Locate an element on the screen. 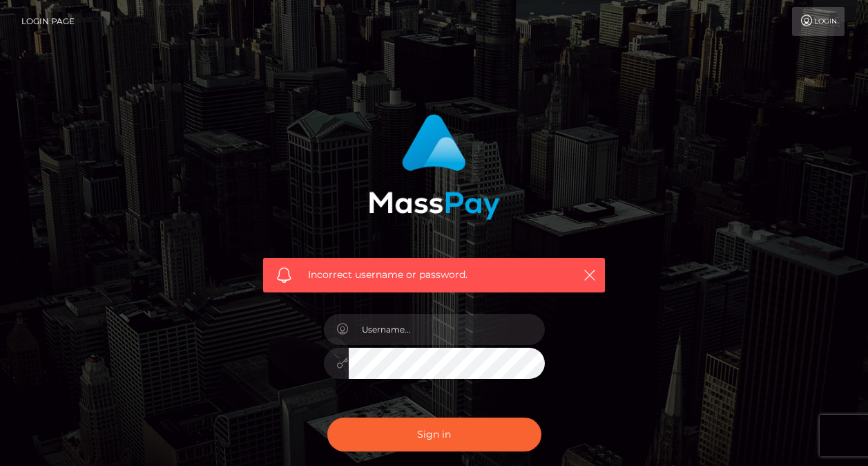 The image size is (868, 466). a: Login Page is located at coordinates (47, 22).